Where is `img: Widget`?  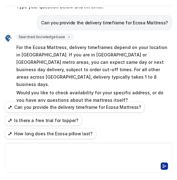 img: Widget is located at coordinates (8, 38).